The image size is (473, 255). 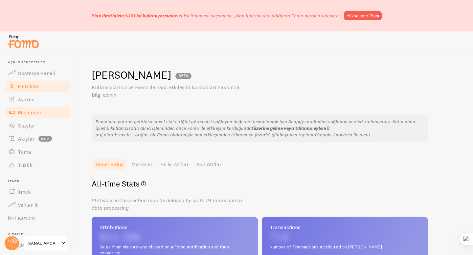 I want to click on font: Gösterge Paneli, so click(x=36, y=73).